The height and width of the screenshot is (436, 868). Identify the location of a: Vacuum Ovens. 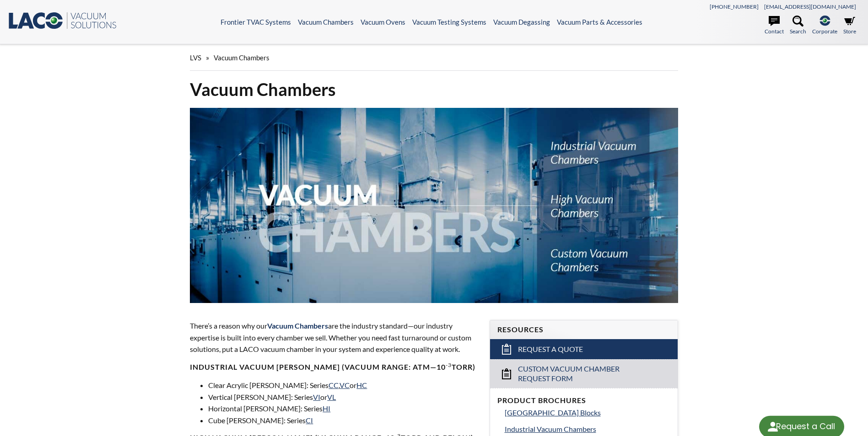
(383, 22).